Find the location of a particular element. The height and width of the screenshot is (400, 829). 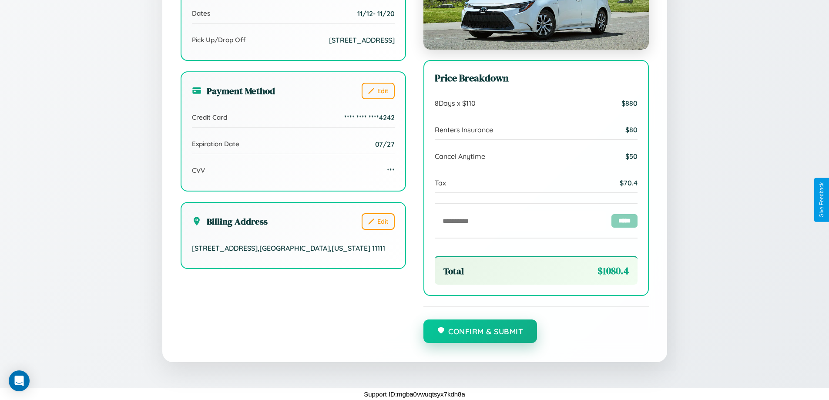

h3: Billing Address is located at coordinates (230, 221).